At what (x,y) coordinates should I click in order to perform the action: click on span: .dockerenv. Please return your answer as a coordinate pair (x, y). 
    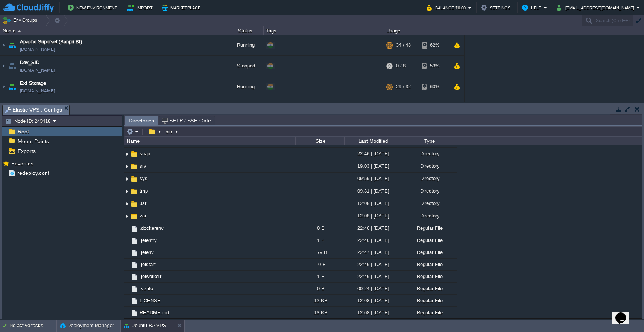
    Looking at the image, I should click on (151, 228).